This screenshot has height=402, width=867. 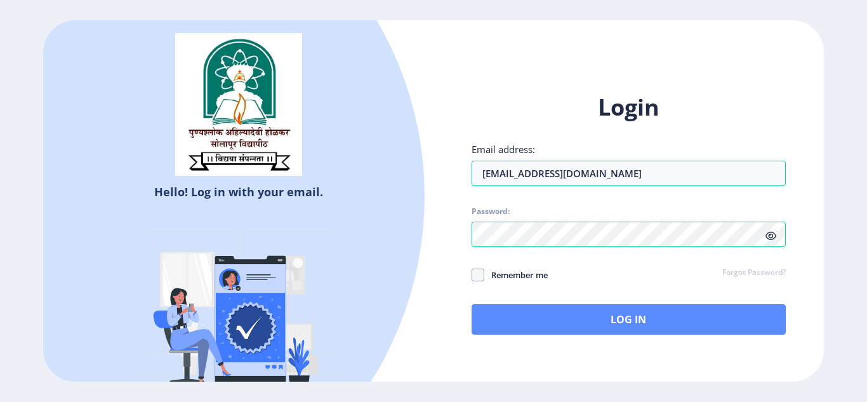 What do you see at coordinates (516, 275) in the screenshot?
I see `span: Remember me` at bounding box center [516, 275].